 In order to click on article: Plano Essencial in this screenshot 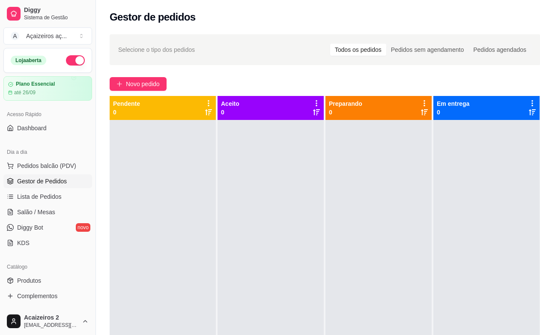, I will do `click(35, 84)`.